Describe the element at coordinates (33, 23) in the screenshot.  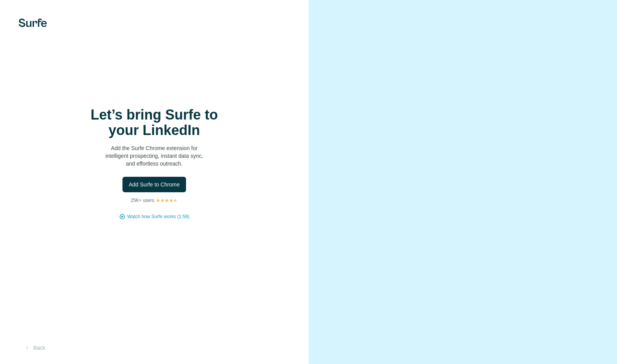
I see `img: Surfe's logo` at that location.